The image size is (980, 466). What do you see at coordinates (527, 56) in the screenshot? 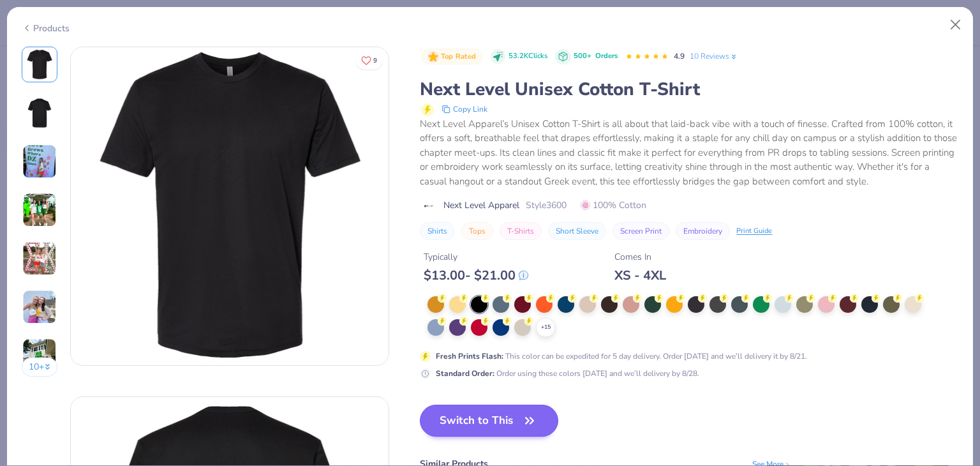
I see `span: 53.2K Clicks` at bounding box center [527, 56].